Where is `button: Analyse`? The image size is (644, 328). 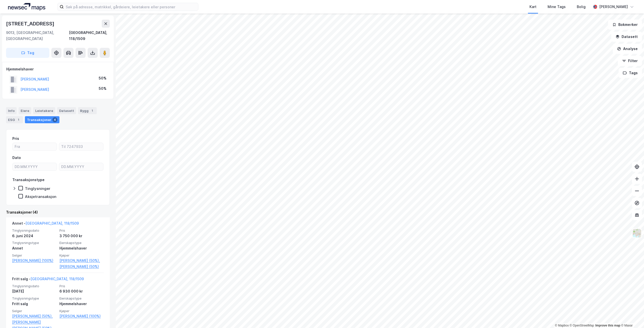 button: Analyse is located at coordinates (627, 49).